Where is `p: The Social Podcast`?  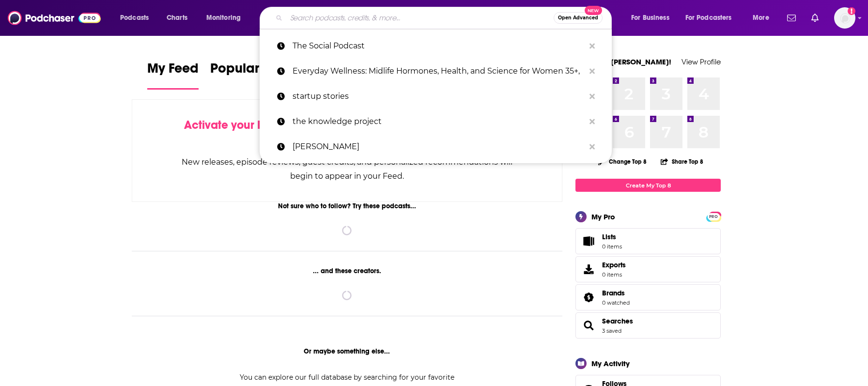 p: The Social Podcast is located at coordinates (438, 46).